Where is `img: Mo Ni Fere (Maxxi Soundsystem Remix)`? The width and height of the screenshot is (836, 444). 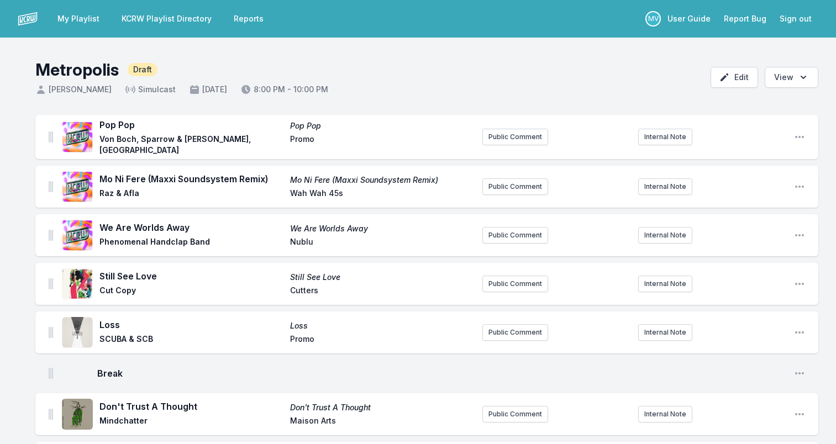 img: Mo Ni Fere (Maxxi Soundsystem Remix) is located at coordinates (77, 187).